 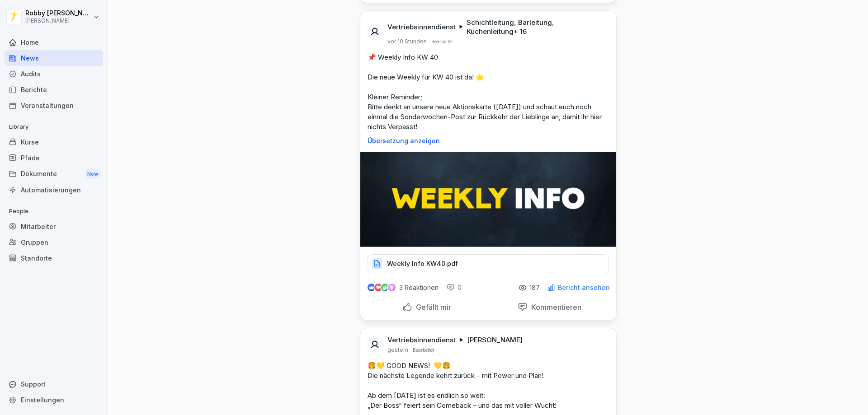 What do you see at coordinates (54, 242) in the screenshot?
I see `a: Gruppen` at bounding box center [54, 242].